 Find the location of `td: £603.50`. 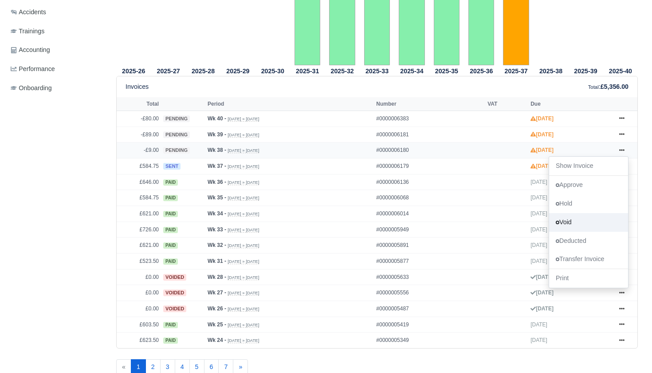

td: £603.50 is located at coordinates (139, 324).